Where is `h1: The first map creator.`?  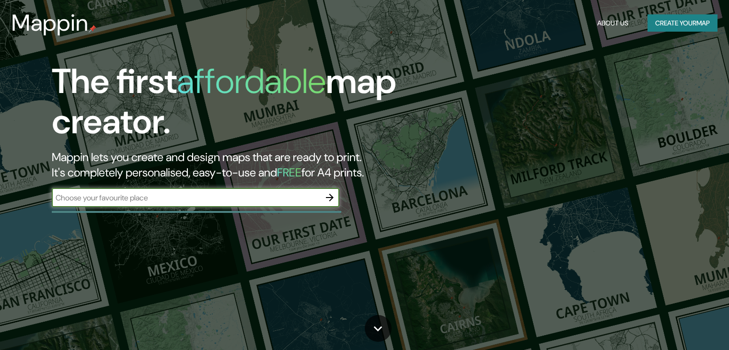
h1: The first map creator. is located at coordinates (234, 105).